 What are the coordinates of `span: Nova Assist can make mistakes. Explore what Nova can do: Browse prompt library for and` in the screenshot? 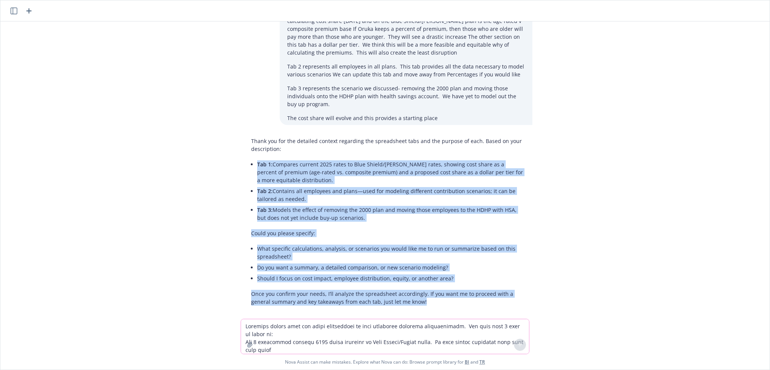 It's located at (385, 361).